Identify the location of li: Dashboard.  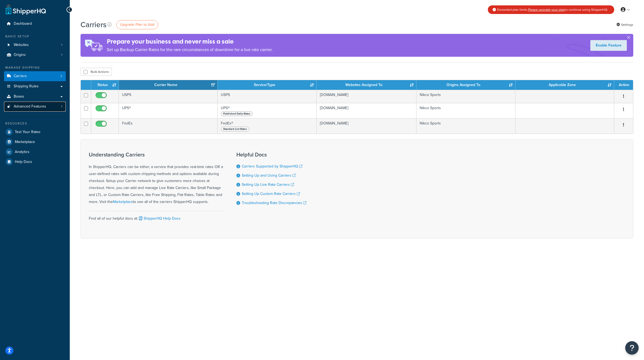
(35, 24).